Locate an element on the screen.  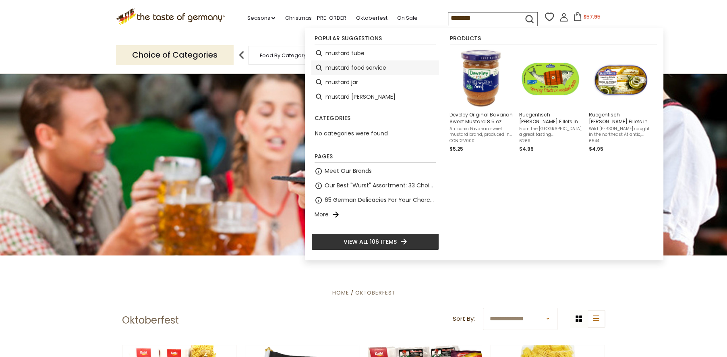
span: $57.95 is located at coordinates (592, 17).